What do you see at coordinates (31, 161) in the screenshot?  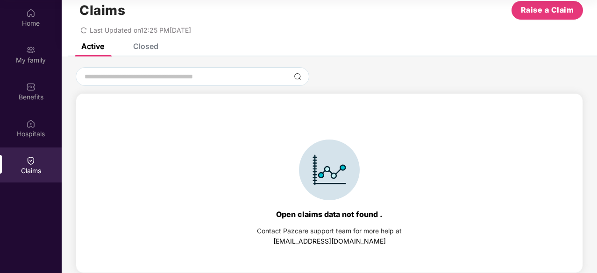 I see `img: svg+xml;base64,PHN2ZyBpZD0iQ2xhaW0iIHhtbG5zPSJodHRwOi8vd3d3LnczLm9yZy8yMDAwL3N2ZyIgd2lkdGg9IjIwIi...` at bounding box center [31, 161].